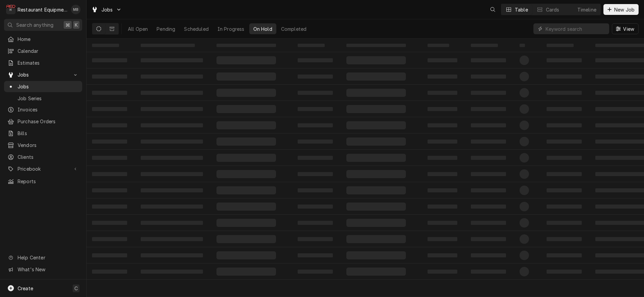 The width and height of the screenshot is (644, 297). What do you see at coordinates (48, 181) in the screenshot?
I see `span: Reports` at bounding box center [48, 181].